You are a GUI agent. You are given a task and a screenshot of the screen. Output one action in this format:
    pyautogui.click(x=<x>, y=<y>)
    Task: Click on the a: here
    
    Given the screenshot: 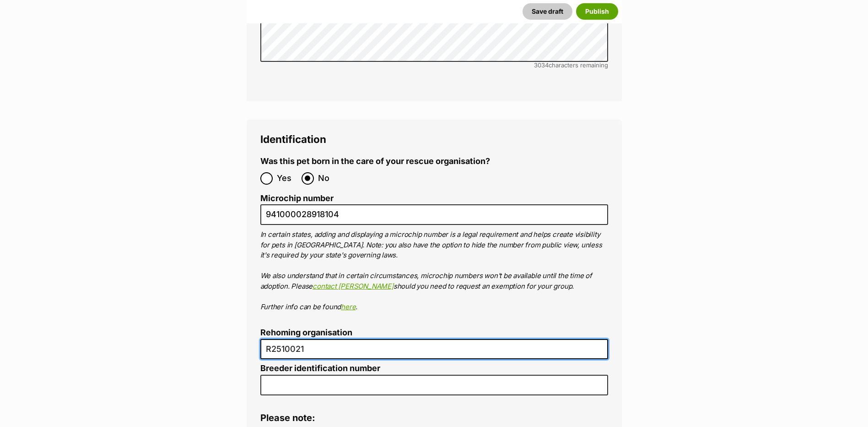 What is the action you would take?
    pyautogui.click(x=349, y=306)
    